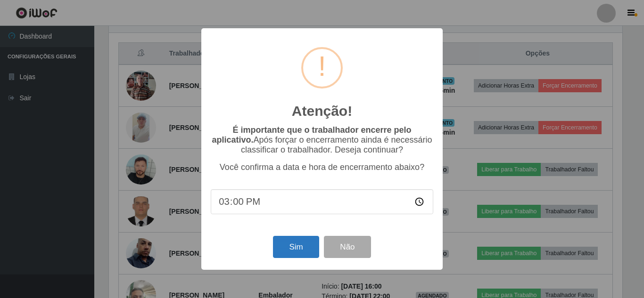  I want to click on h2: Atenção!, so click(322, 111).